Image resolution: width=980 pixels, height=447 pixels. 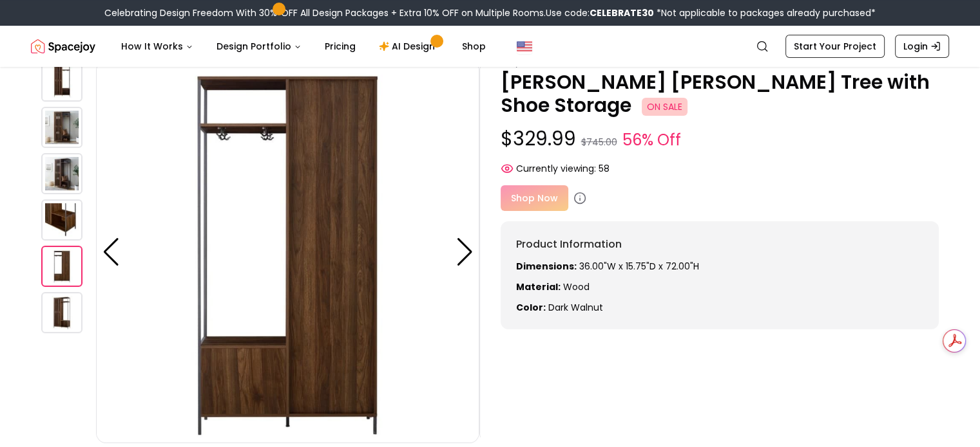 I want to click on a: Shop, so click(x=473, y=47).